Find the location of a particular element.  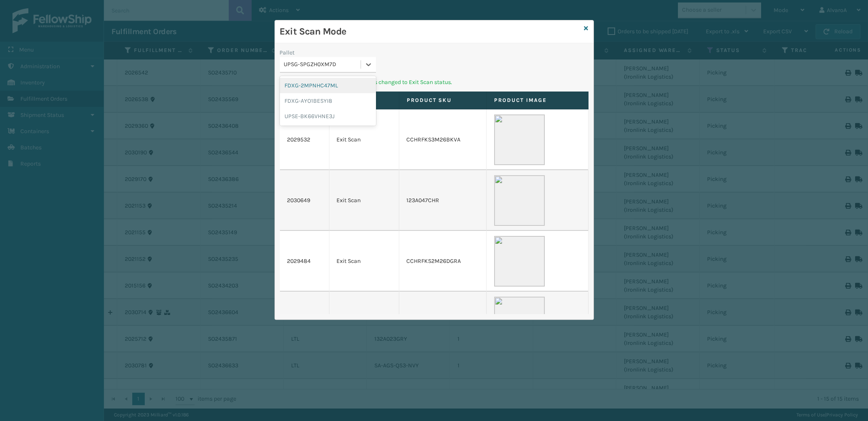

td: CCHRFKS3M26BKVA is located at coordinates (443, 140).